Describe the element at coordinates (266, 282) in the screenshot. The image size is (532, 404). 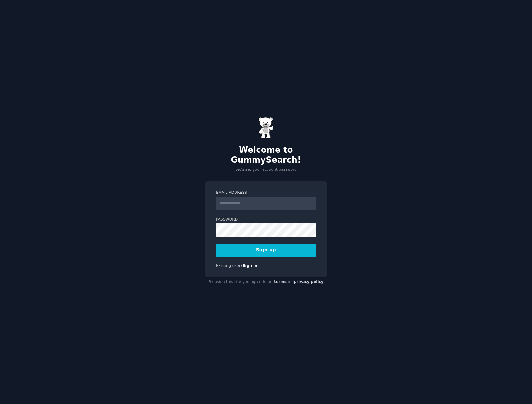
I see `div: By using this site you agree to our and` at that location.